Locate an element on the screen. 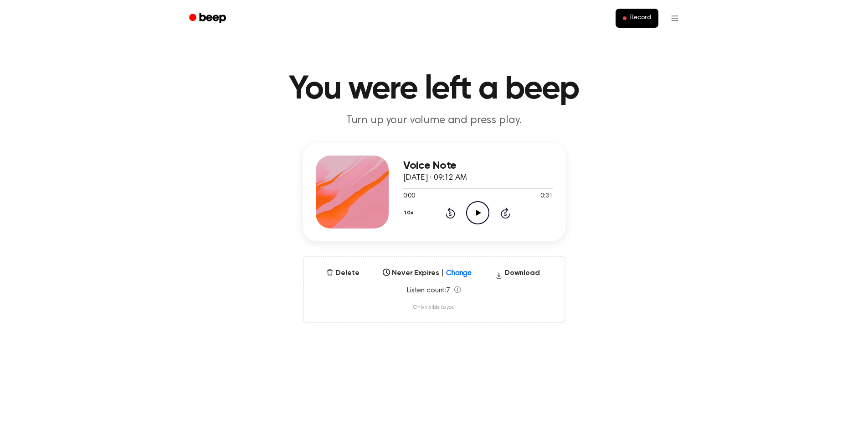  button: Download is located at coordinates (518, 275).